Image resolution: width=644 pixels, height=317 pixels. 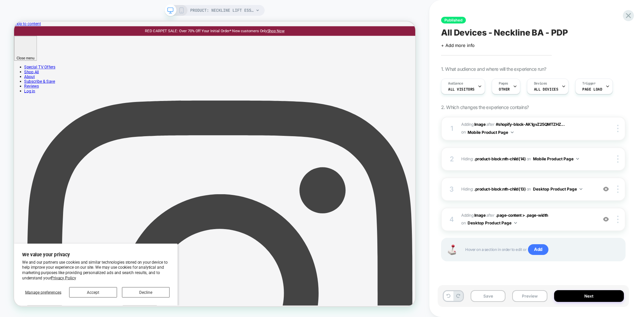 What do you see at coordinates (461, 89) in the screenshot?
I see `span: All Visitors` at bounding box center [461, 89].